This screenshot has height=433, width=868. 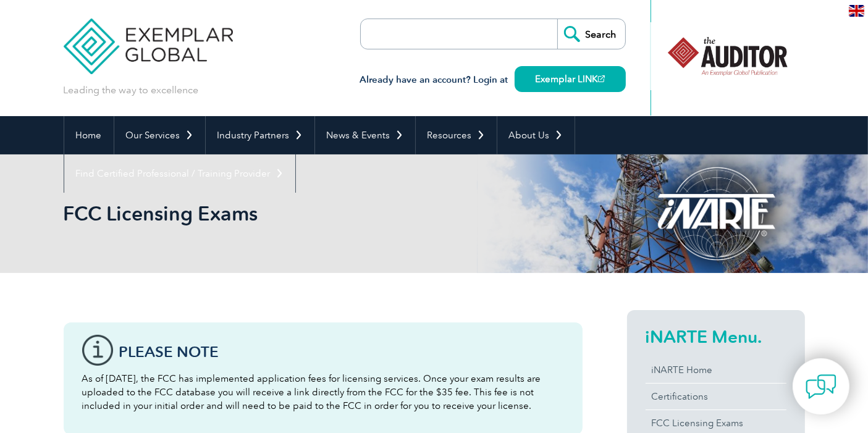 What do you see at coordinates (493, 80) in the screenshot?
I see `h3: Already have an account? Login at` at bounding box center [493, 80].